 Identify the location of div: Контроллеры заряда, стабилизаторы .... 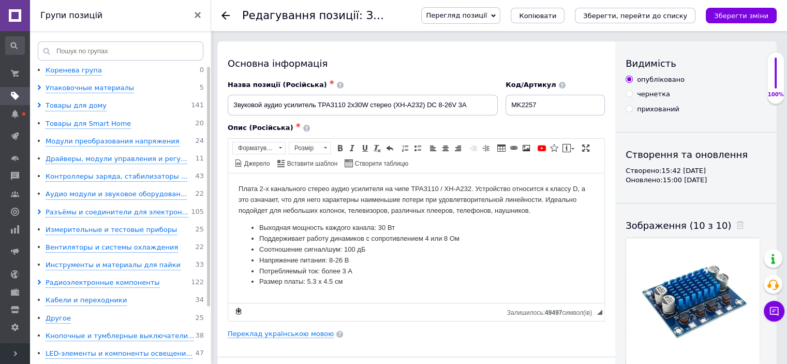
(116, 176).